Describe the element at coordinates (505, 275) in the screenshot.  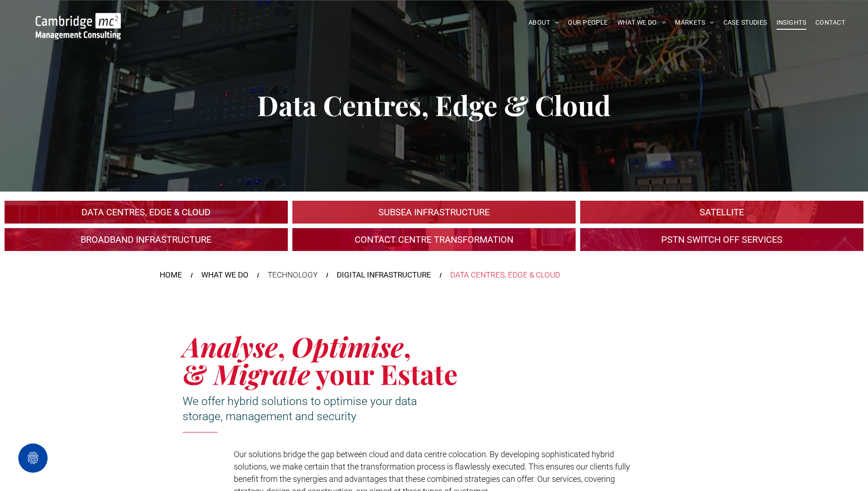
I see `div: DATA CENTRES, EDGE & CLOUD` at that location.